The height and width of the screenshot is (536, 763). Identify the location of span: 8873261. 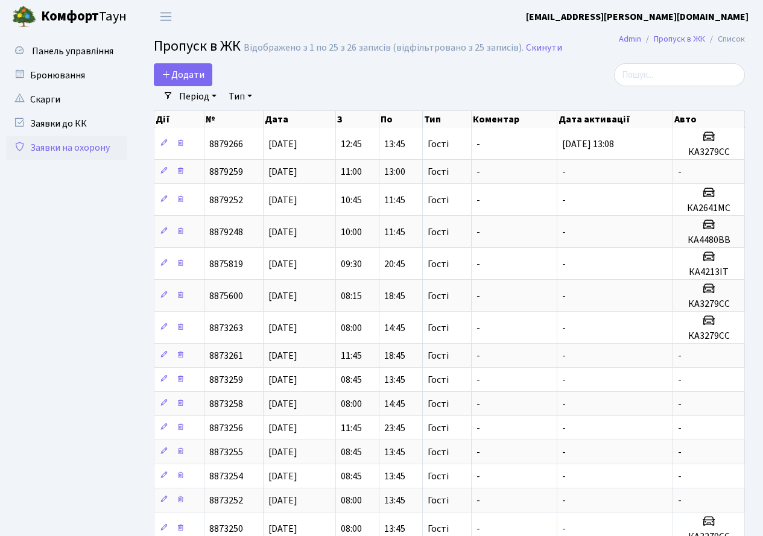
(226, 356).